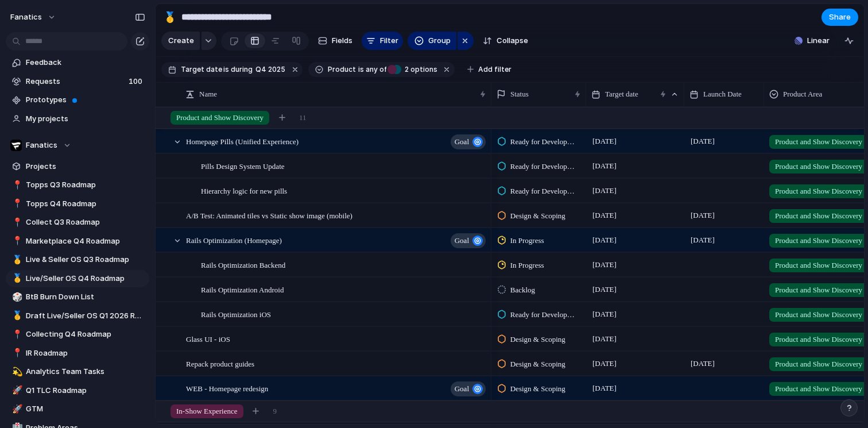  Describe the element at coordinates (414, 70) in the screenshot. I see `button: 2 options` at that location.